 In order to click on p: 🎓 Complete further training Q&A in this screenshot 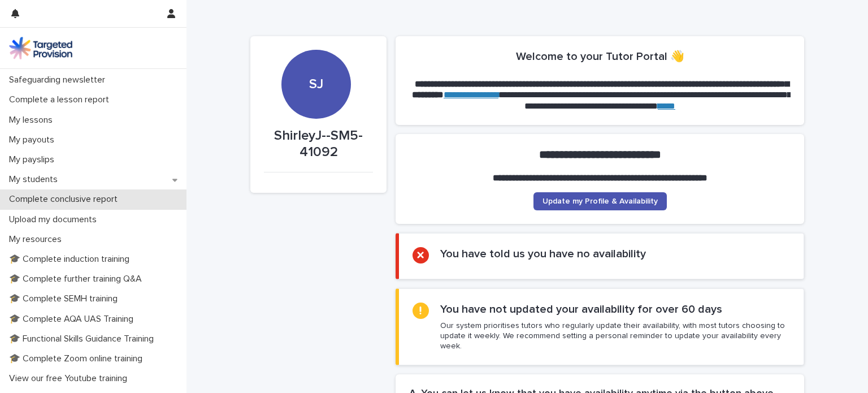, I will do `click(78, 279)`.